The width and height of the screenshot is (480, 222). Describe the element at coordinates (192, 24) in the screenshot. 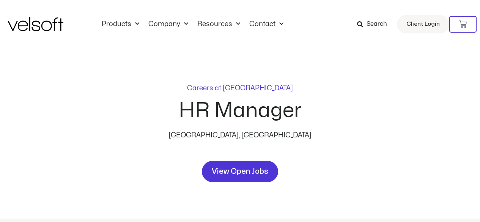

I see `nav: Menu` at that location.